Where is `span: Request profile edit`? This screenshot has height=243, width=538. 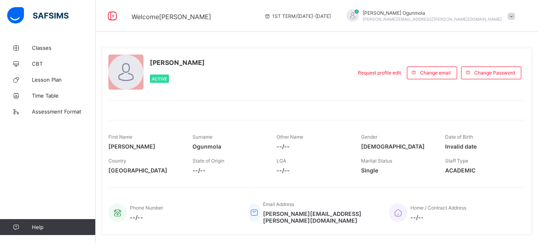 span: Request profile edit is located at coordinates (379, 73).